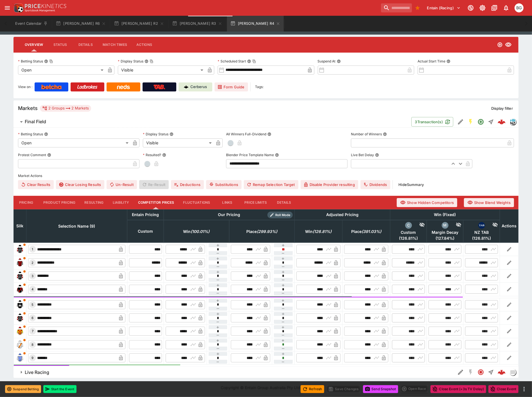 This screenshot has height=397, width=532. What do you see at coordinates (519, 8) in the screenshot?
I see `div: Ben Grimstone` at bounding box center [519, 8].